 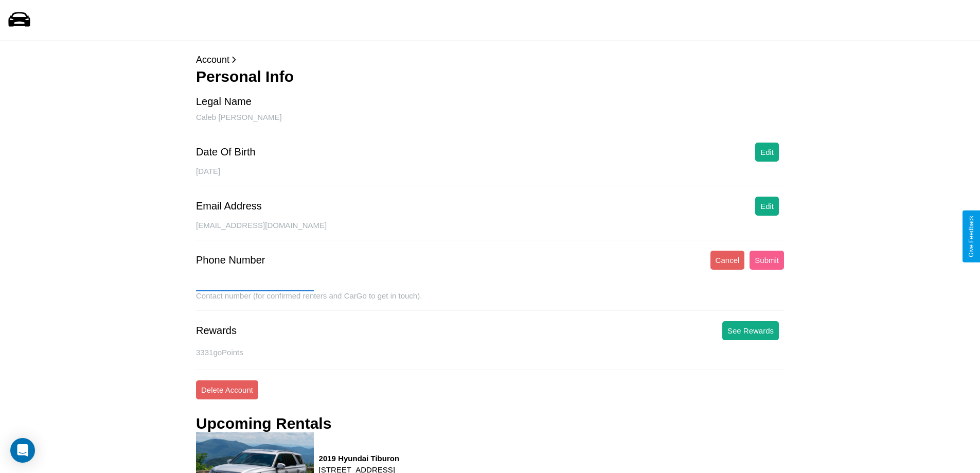 I want to click on button: Submit, so click(x=766, y=260).